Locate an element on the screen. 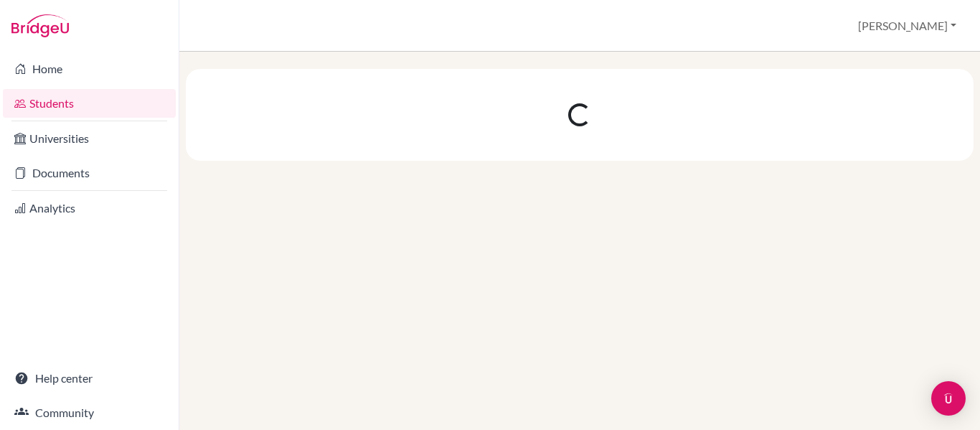 The image size is (980, 430). a: Analytics is located at coordinates (89, 208).